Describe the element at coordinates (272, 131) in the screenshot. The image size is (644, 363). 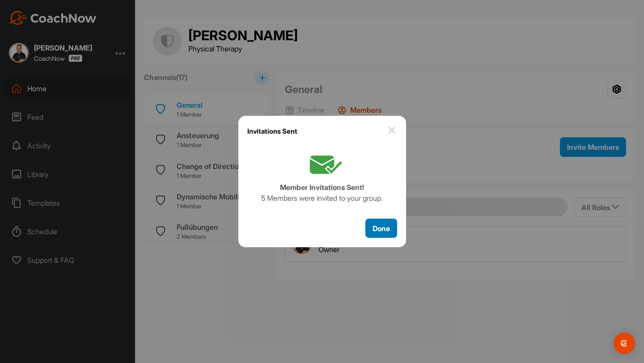
I see `h1: Invitations Sent` at that location.